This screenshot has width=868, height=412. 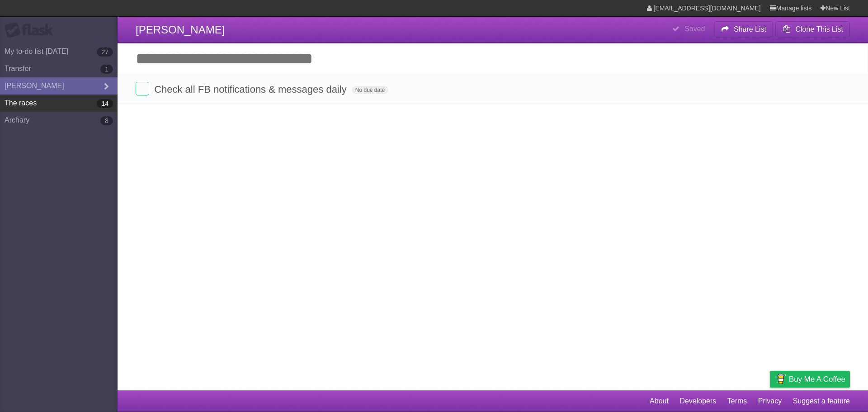 I want to click on button: Share List, so click(x=743, y=29).